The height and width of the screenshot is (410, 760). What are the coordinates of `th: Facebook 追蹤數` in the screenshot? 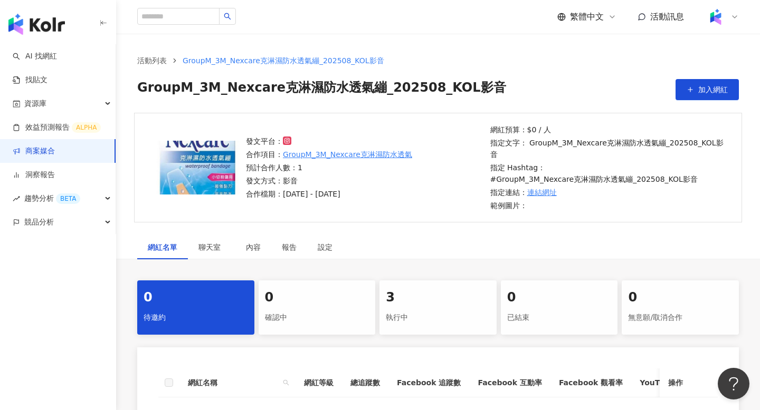 It's located at (428, 383).